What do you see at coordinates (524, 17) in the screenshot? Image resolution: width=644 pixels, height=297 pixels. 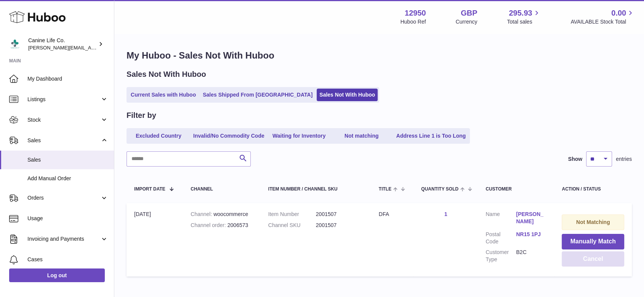 I see `a: 295.93 Total sales` at bounding box center [524, 17].